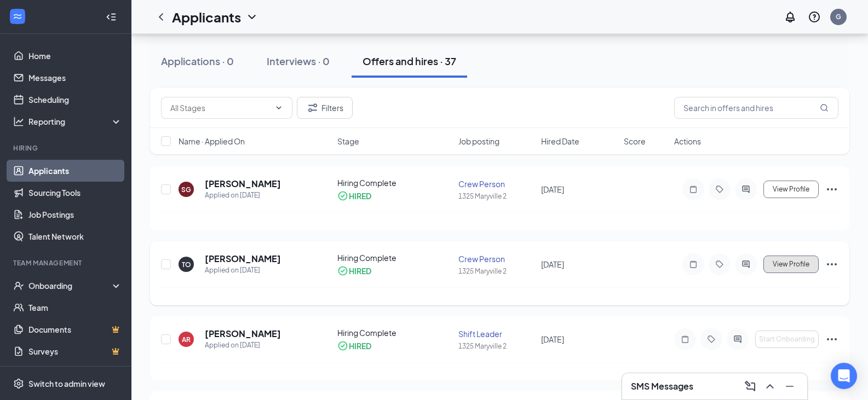  Describe the element at coordinates (838, 16) in the screenshot. I see `div: G` at that location.